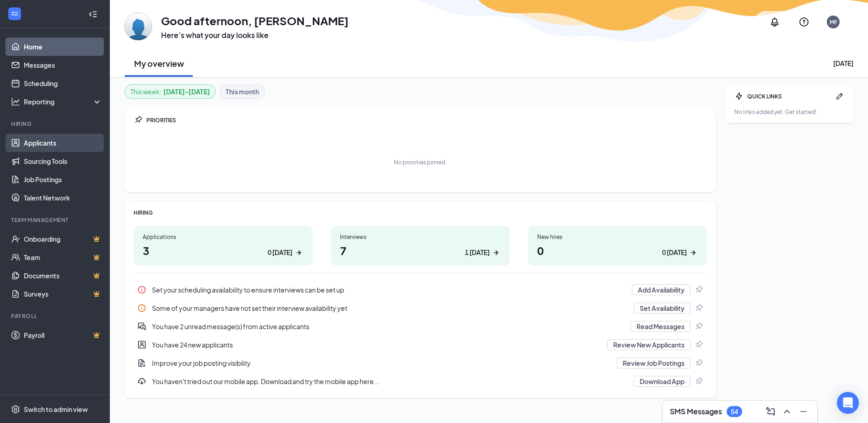 The height and width of the screenshot is (423, 868). I want to click on a: DocumentAddImprove your job posting visibilityReview Job PostingsPin, so click(420, 363).